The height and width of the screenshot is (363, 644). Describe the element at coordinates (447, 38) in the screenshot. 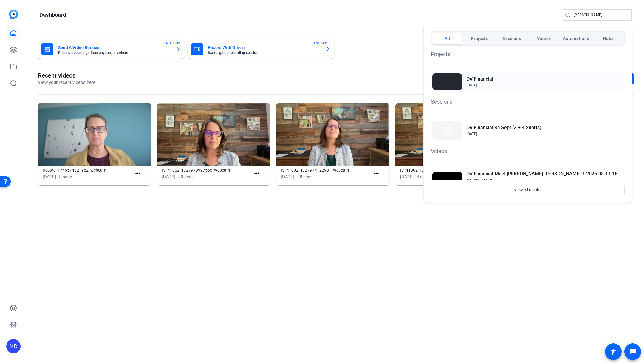

I see `span: All` at that location.